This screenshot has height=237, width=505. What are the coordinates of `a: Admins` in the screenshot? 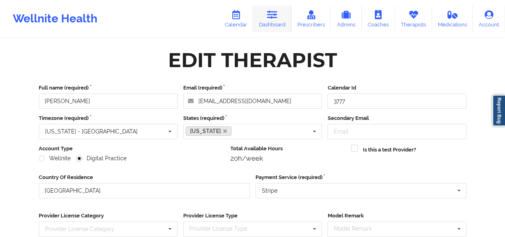 It's located at (346, 19).